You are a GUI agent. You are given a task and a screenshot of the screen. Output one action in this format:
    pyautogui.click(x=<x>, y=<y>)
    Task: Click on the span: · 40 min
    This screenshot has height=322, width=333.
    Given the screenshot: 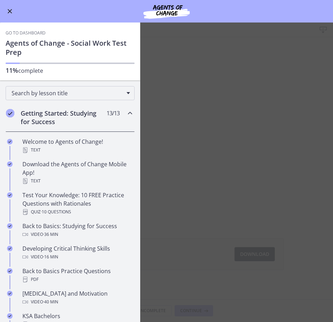 What is the action you would take?
    pyautogui.click(x=51, y=302)
    